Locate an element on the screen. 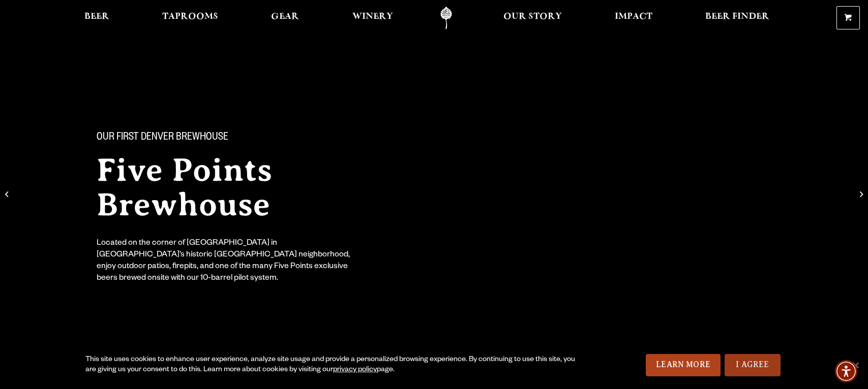 This screenshot has height=389, width=868. div: This site uses cookies to enhance user experience, analyze site usage and provide a personalized ... is located at coordinates (330, 365).